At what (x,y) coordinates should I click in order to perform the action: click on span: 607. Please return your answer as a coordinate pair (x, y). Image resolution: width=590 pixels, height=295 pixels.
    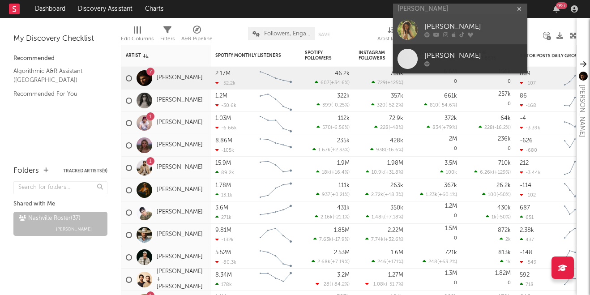
    Looking at the image, I should click on (325, 83).